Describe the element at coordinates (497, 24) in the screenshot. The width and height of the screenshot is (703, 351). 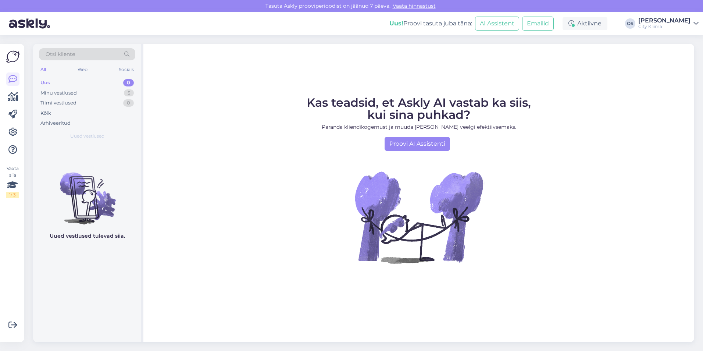
I see `button: AI Assistent` at that location.